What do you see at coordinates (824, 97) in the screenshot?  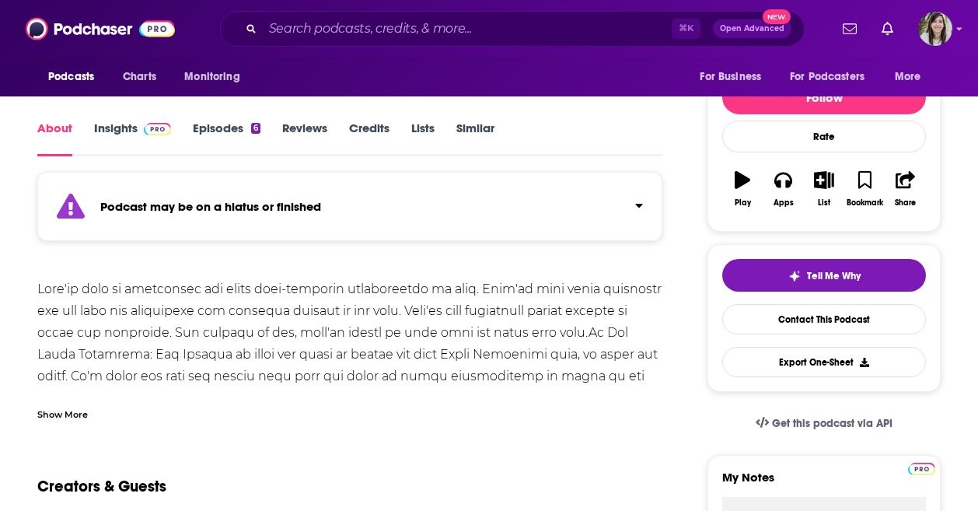 I see `button: Follow` at bounding box center [824, 97].